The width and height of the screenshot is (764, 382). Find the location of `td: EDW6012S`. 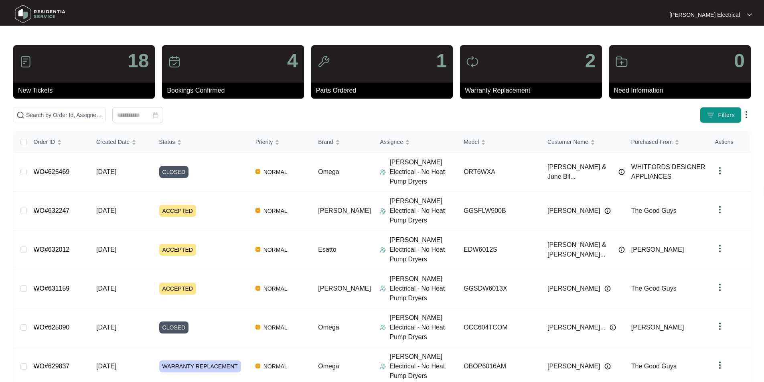

td: EDW6012S is located at coordinates (499, 250).